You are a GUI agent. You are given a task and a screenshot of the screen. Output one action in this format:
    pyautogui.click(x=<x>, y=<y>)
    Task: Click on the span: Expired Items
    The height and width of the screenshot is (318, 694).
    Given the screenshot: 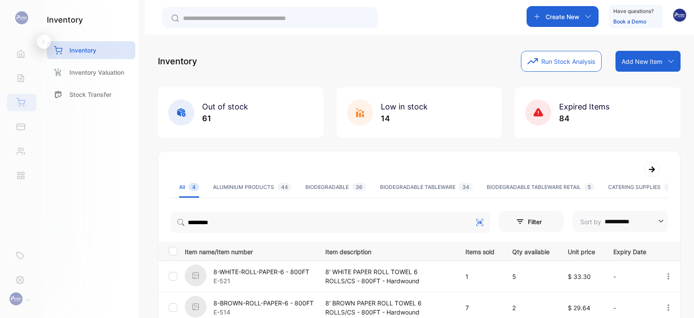 What is the action you would take?
    pyautogui.click(x=585, y=106)
    